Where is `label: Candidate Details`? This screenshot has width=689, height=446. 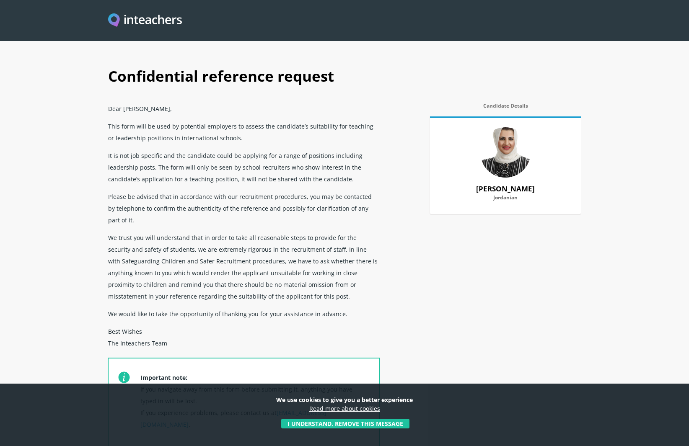
label: Candidate Details is located at coordinates (506, 109).